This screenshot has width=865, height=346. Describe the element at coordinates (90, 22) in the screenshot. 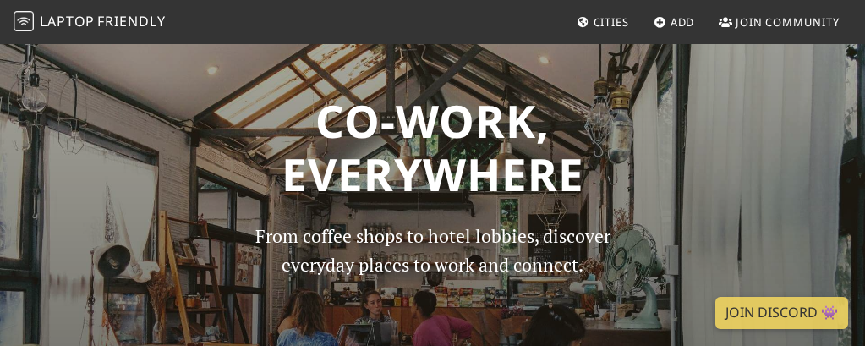

I see `a: LaptopFriendly LaptopFriendly` at that location.